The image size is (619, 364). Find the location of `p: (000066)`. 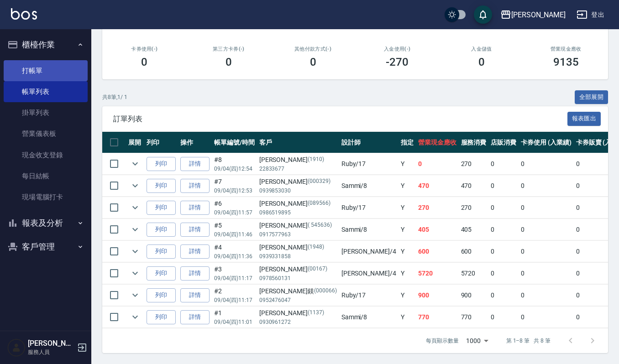

p: (000066) is located at coordinates (325, 291).